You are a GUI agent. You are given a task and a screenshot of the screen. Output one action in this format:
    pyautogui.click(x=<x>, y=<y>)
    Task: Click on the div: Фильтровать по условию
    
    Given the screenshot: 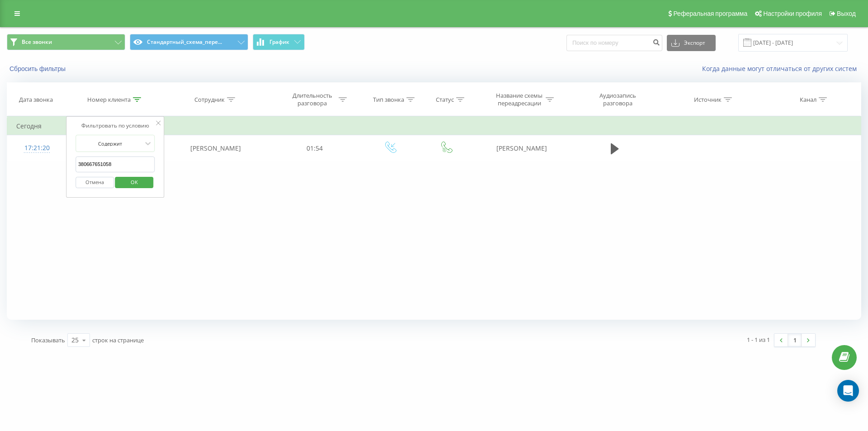 What is the action you would take?
    pyautogui.click(x=116, y=126)
    